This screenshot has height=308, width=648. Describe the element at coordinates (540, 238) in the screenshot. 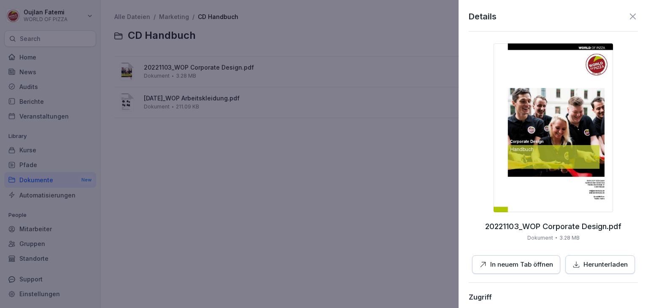

I see `p: Dokument` at that location.